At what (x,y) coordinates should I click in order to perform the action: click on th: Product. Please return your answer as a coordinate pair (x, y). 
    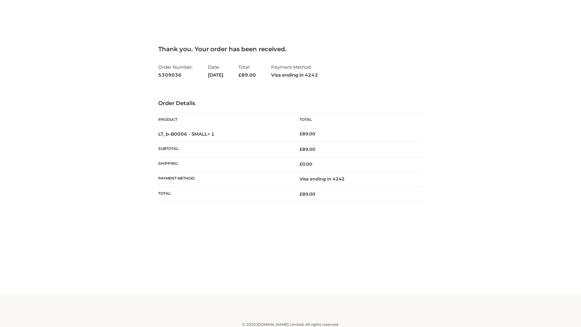
    Looking at the image, I should click on (224, 120).